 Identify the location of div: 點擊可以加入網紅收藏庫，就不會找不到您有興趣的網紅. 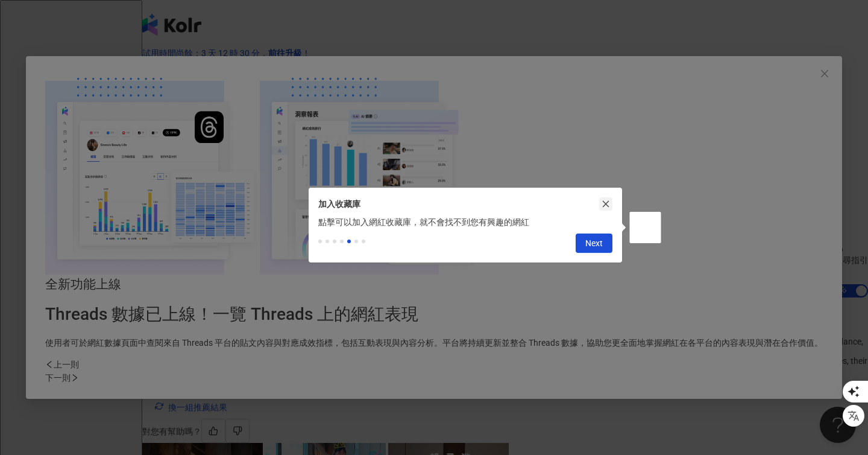
(465, 222).